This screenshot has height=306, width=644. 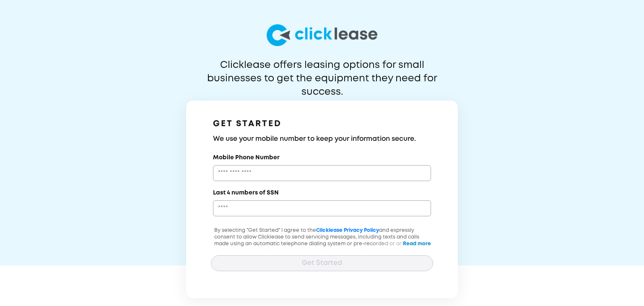 I want to click on p: Clicklease offers leasing options for small businesses to get the equipment they need for success., so click(x=322, y=72).